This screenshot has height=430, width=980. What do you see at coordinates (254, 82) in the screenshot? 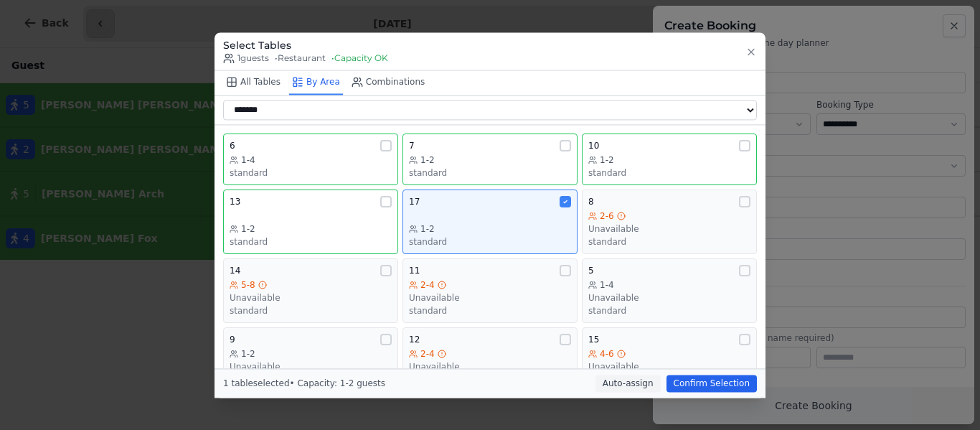
I see `button: All Tables` at bounding box center [254, 82].